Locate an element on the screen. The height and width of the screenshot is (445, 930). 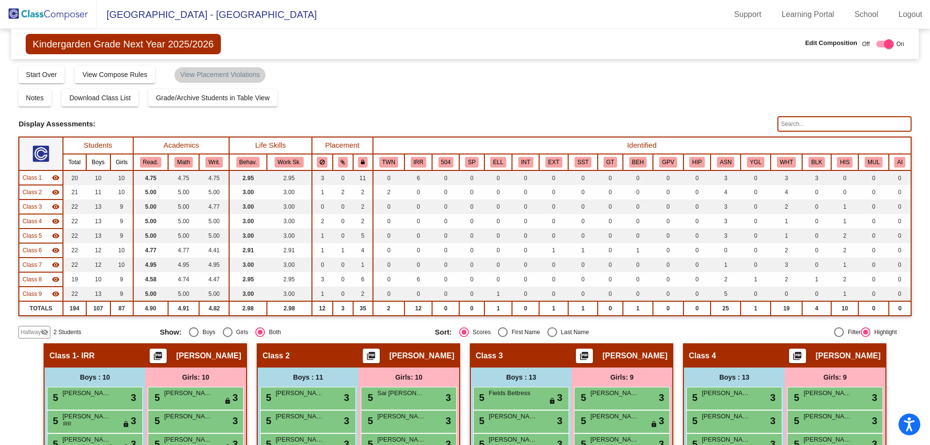
button: SST is located at coordinates (583, 162).